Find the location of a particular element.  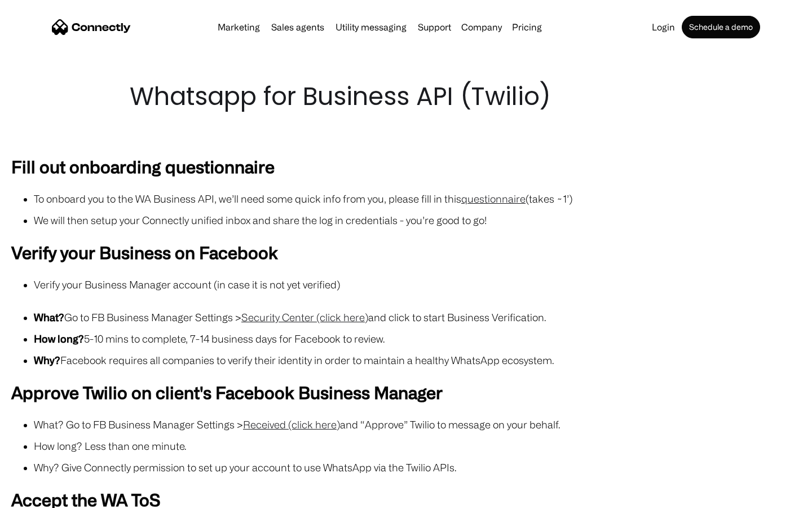

a: questionnaire is located at coordinates (493, 199).